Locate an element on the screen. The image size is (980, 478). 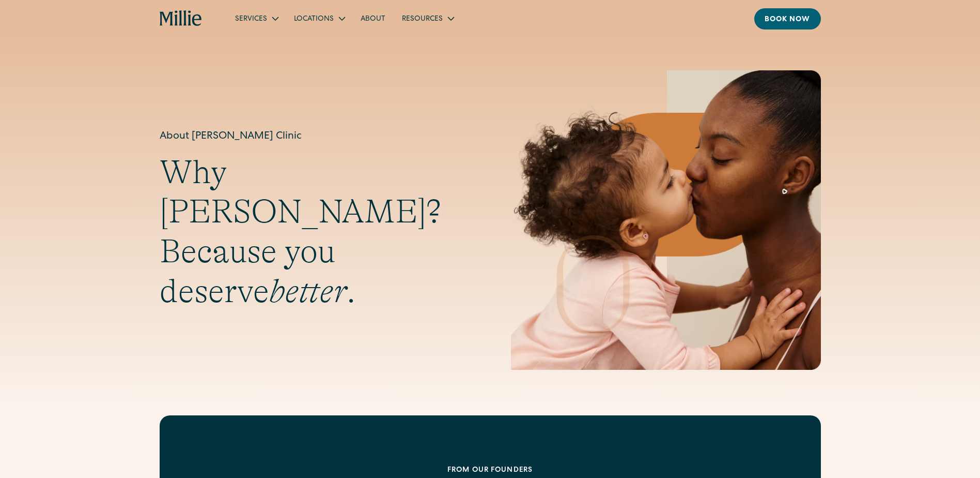
div: Book now is located at coordinates (787, 20).